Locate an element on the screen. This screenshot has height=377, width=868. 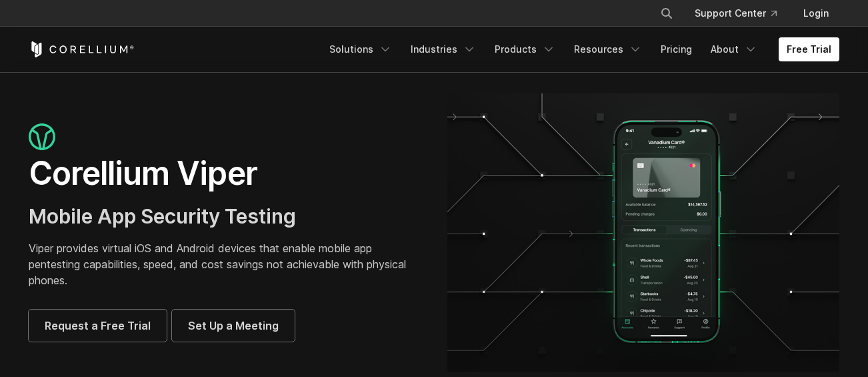
a: Set Up a Meeting is located at coordinates (234, 325).